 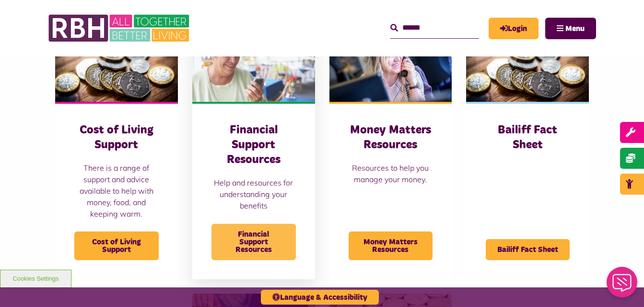 What do you see at coordinates (254, 64) in the screenshot?
I see `img: 200284549 001` at bounding box center [254, 64].